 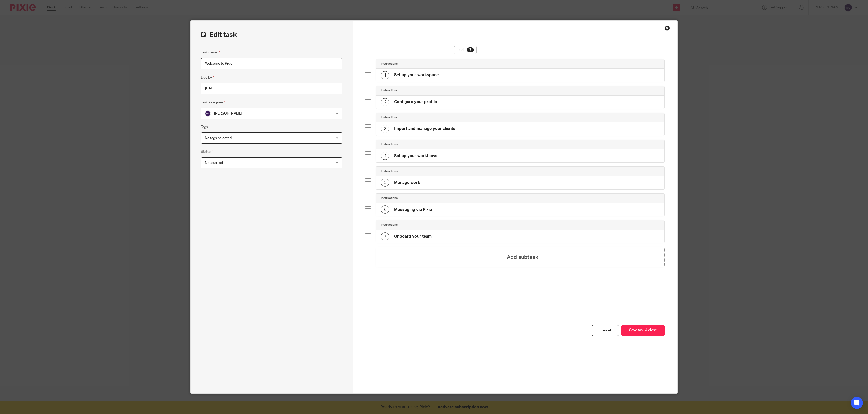 What do you see at coordinates (205, 127) in the screenshot?
I see `label: Tags` at bounding box center [205, 127].